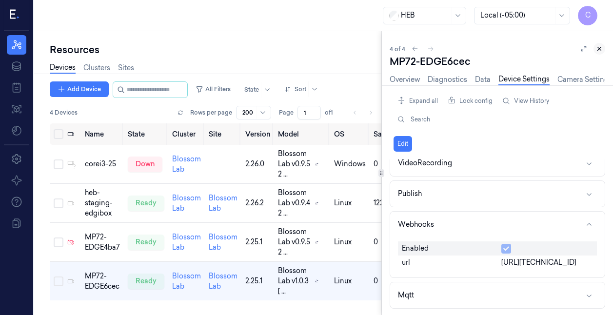 Image resolution: width=613 pixels, height=315 pixels. I want to click on span: Blossom Lab v0.9.4 2 ..., so click(294, 203).